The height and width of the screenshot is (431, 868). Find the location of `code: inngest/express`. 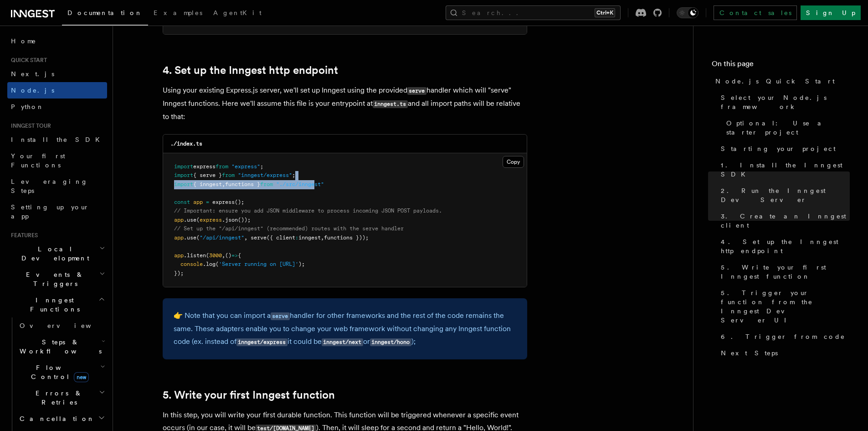

code: inngest/express is located at coordinates (262, 342).